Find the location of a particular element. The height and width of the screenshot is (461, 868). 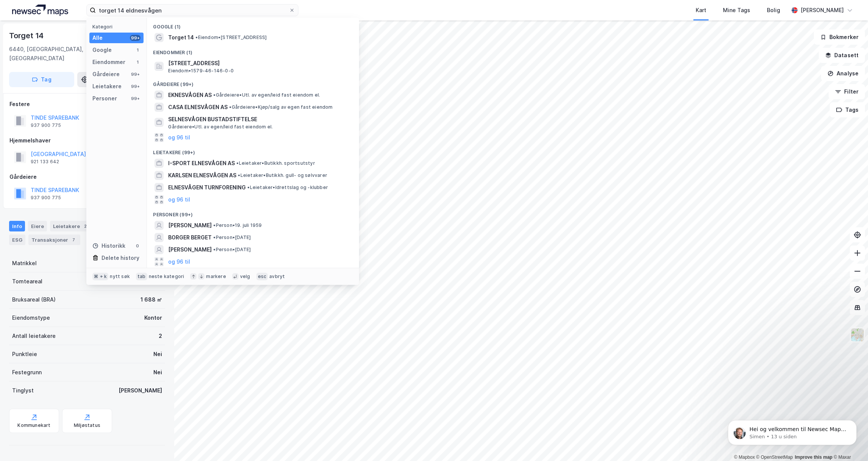

div: Transaksjoner is located at coordinates (54, 240).